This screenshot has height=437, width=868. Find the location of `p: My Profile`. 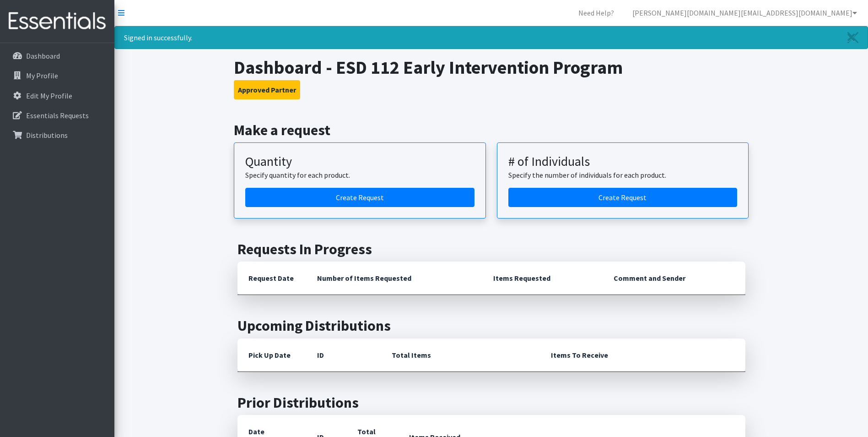

p: My Profile is located at coordinates (42, 76).